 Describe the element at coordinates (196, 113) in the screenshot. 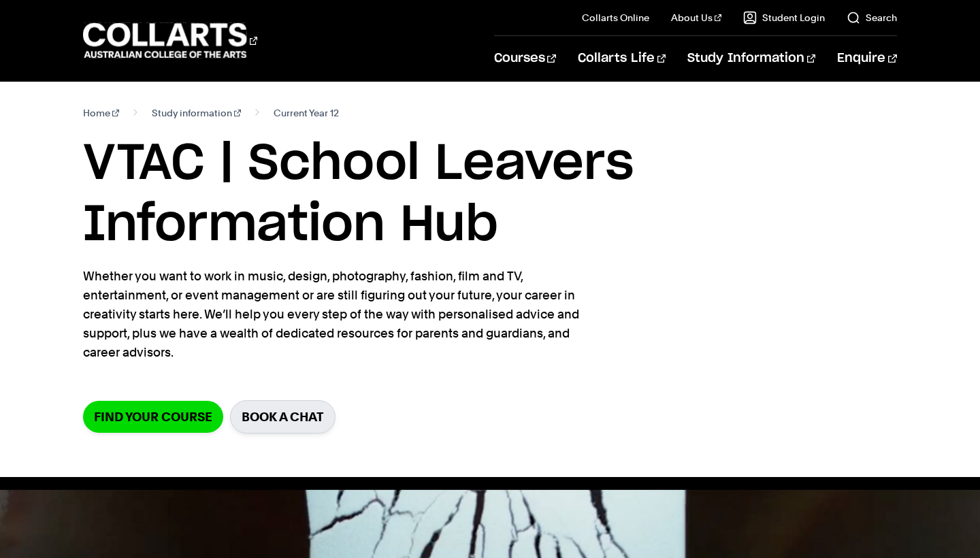

I see `a: Study information` at that location.